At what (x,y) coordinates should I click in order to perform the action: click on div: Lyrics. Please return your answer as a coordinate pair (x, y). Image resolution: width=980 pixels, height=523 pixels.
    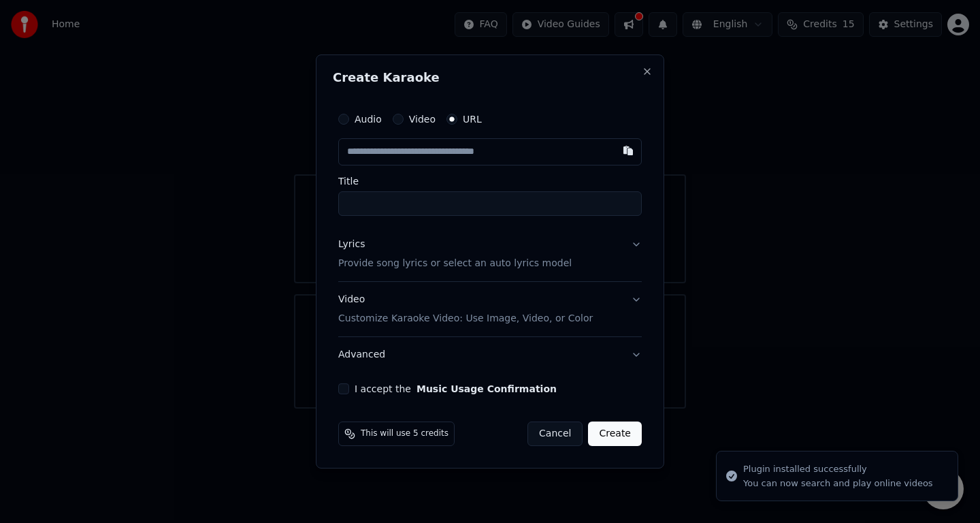
    Looking at the image, I should click on (351, 245).